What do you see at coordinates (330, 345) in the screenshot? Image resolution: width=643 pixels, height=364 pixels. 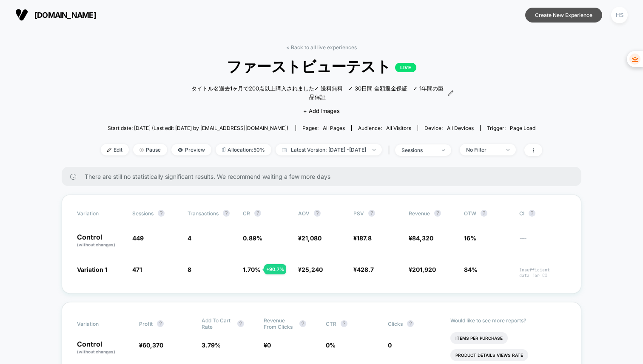 I see `span: 0 %` at bounding box center [330, 345].